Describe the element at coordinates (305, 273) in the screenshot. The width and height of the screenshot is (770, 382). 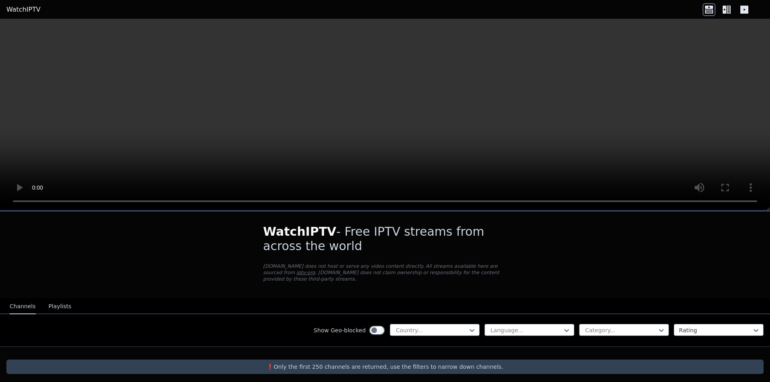
I see `a: iptv-org` at that location.